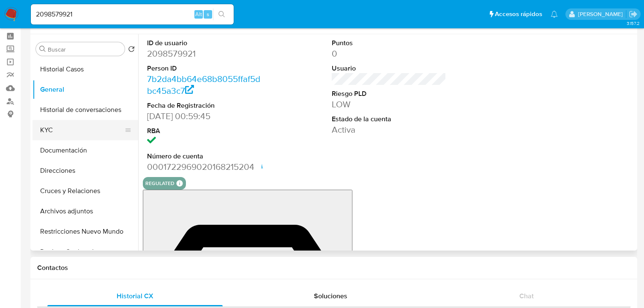  I want to click on button: Restricciones Nuevo Mundo, so click(85, 232).